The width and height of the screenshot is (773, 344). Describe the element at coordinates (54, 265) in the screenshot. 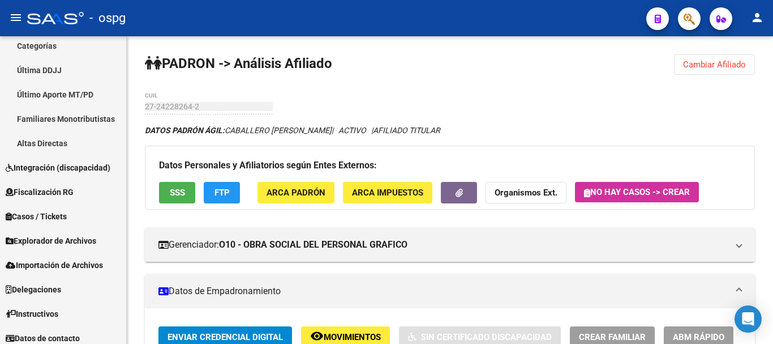

I see `span: Importación de Archivos` at that location.